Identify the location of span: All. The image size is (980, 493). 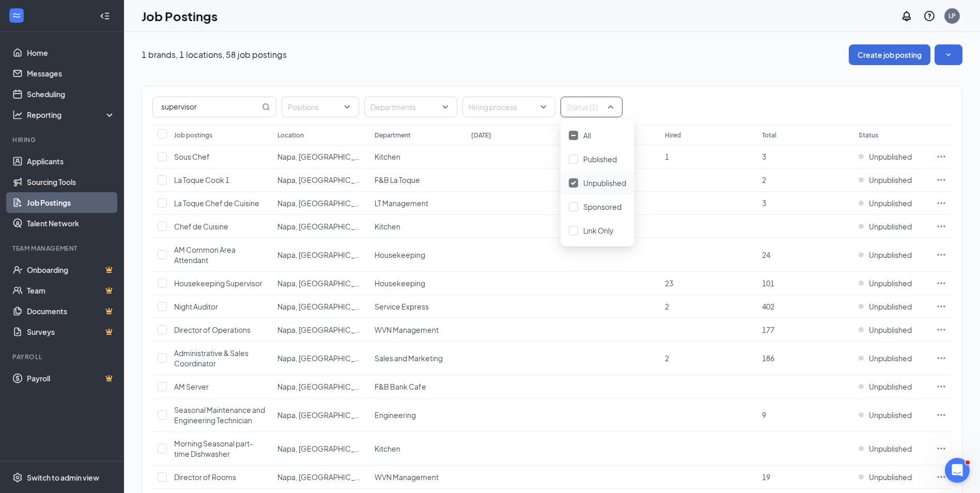
(587, 136).